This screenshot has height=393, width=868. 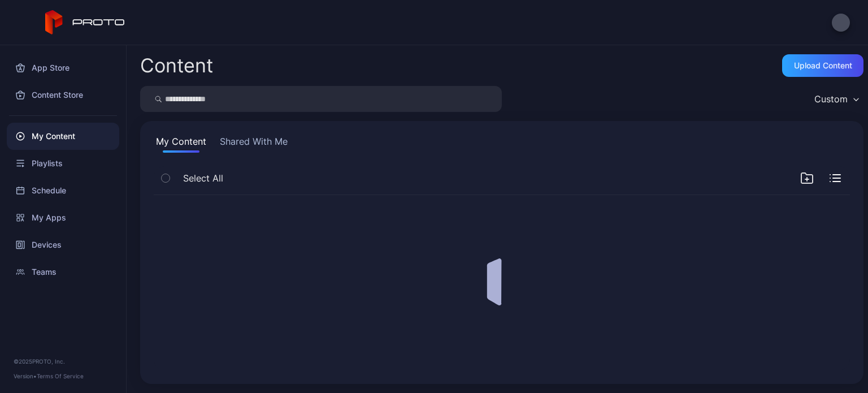 What do you see at coordinates (62, 245) in the screenshot?
I see `a: Devices` at bounding box center [62, 245].